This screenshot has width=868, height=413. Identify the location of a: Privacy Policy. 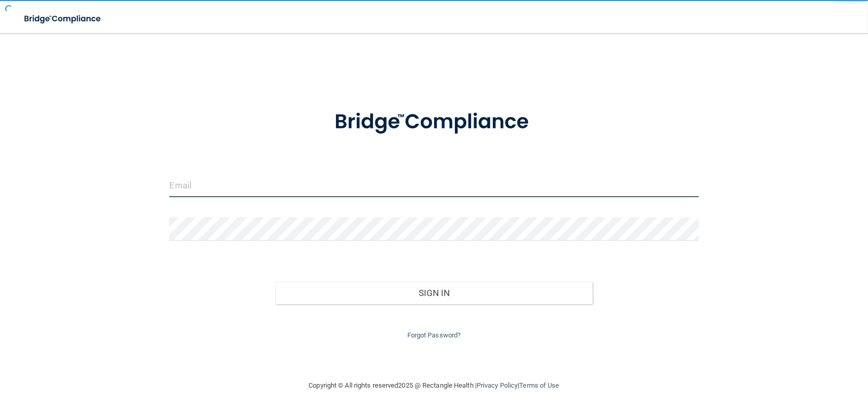
(497, 385).